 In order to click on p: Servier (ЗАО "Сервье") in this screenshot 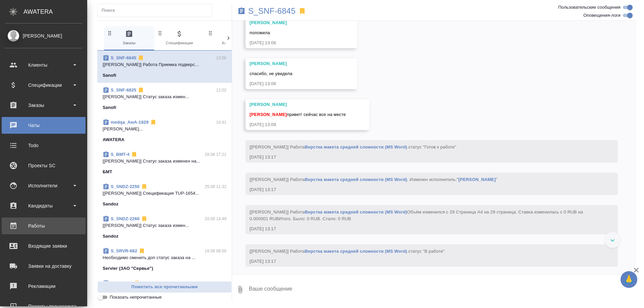, I will do `click(128, 269)`.